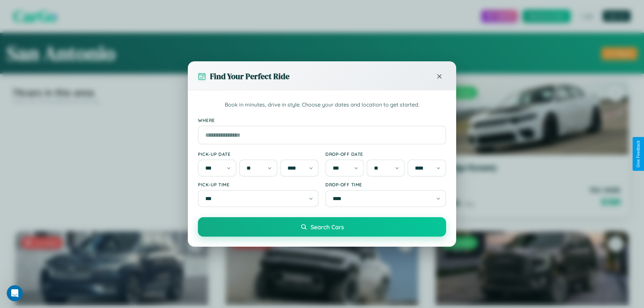 This screenshot has width=644, height=308. Describe the element at coordinates (385, 154) in the screenshot. I see `label: Drop-off Date` at that location.